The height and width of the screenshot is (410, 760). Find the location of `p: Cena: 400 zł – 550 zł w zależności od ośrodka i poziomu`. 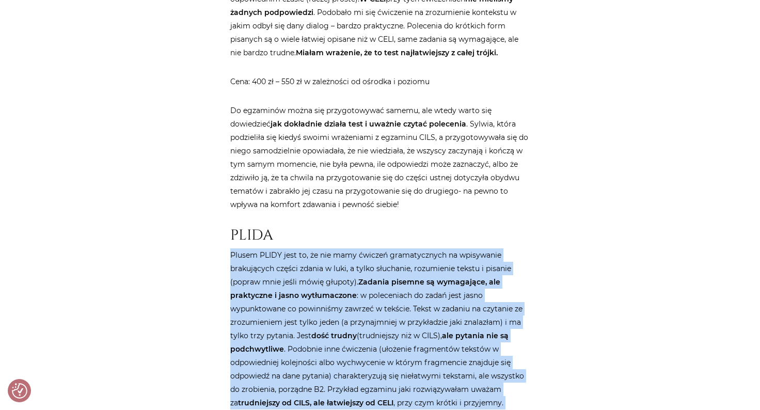

p: Cena: 400 zł – 550 zł w zależności od ośrodka i poziomu is located at coordinates (380, 82).